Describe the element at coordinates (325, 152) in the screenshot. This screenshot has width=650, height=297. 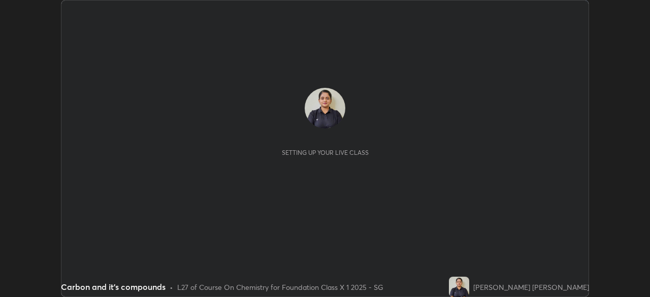
I see `div: Setting up your live class` at that location.